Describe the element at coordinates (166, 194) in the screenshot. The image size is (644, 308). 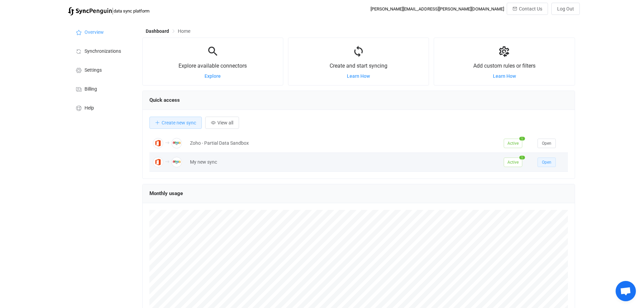
I see `span: Monthly usage` at that location.